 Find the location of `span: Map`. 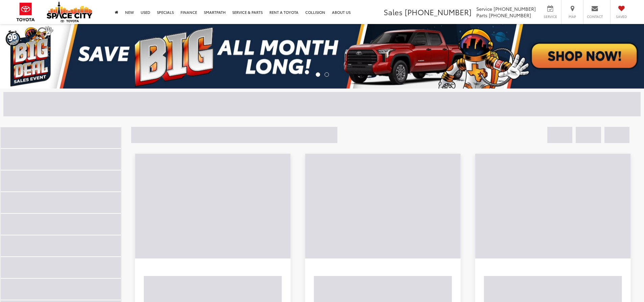

span: Map is located at coordinates (573, 17).